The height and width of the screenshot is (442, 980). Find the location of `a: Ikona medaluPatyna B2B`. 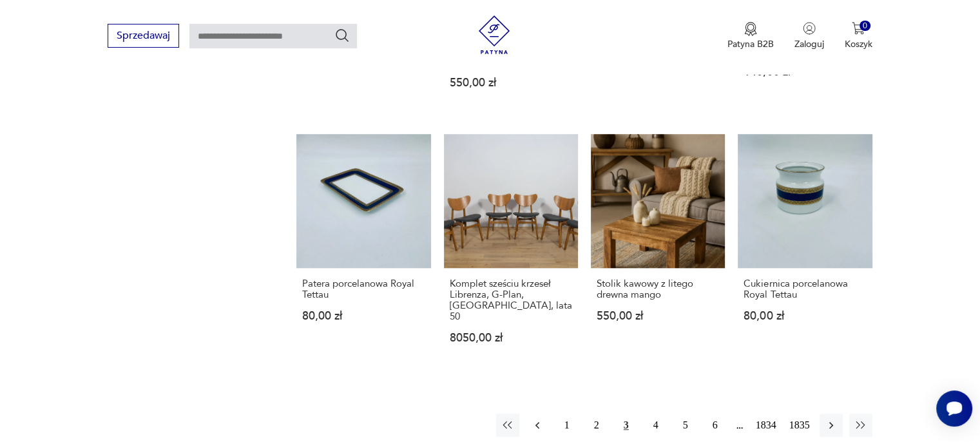

a: Ikona medaluPatyna B2B is located at coordinates (751, 36).